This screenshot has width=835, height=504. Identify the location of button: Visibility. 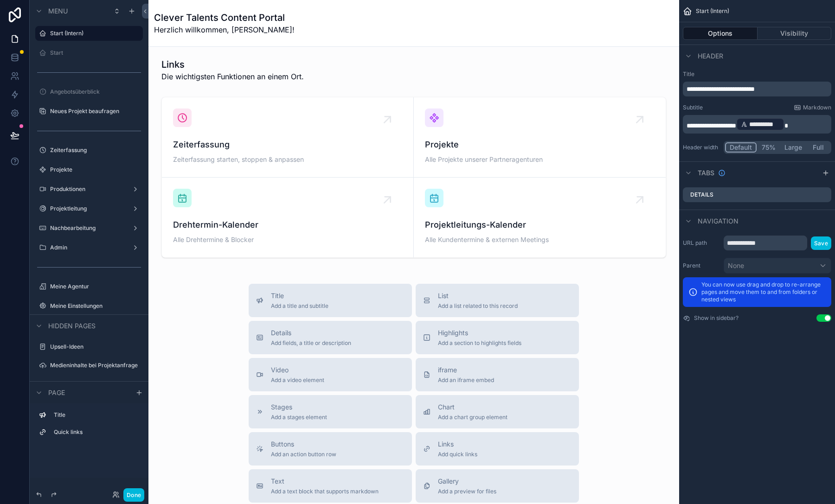
(795, 33).